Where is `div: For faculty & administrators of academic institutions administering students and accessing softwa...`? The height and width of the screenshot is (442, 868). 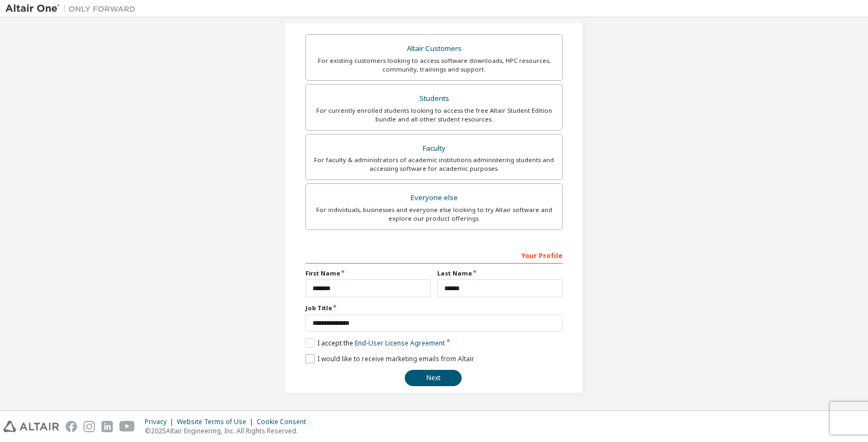 div: For faculty & administrators of academic institutions administering students and accessing softwa... is located at coordinates (434, 164).